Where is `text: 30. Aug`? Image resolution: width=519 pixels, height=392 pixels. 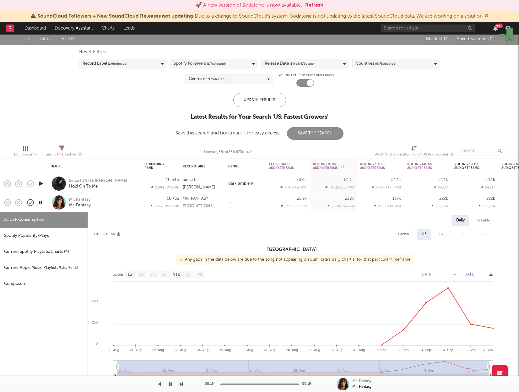 text: 30. Aug is located at coordinates (337, 350).